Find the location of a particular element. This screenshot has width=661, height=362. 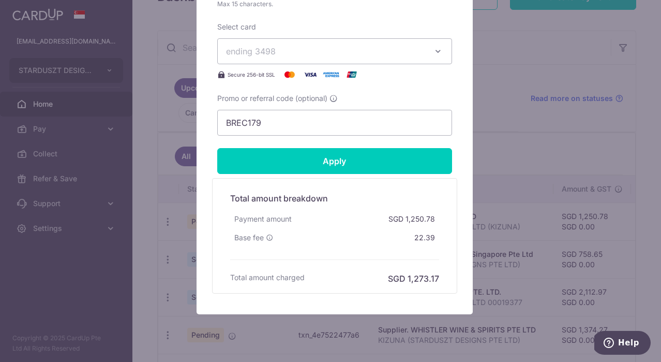

span: Promo or referral code (optional) is located at coordinates (272, 98).